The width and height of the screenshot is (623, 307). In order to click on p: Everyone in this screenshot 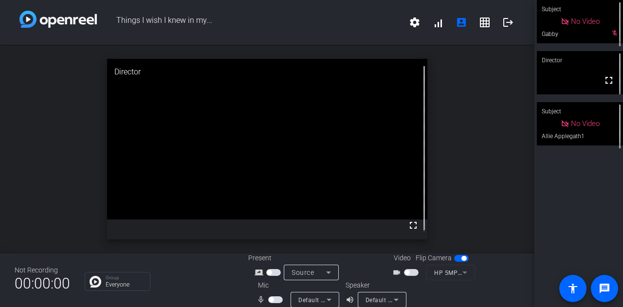, I will do `click(125, 285)`.